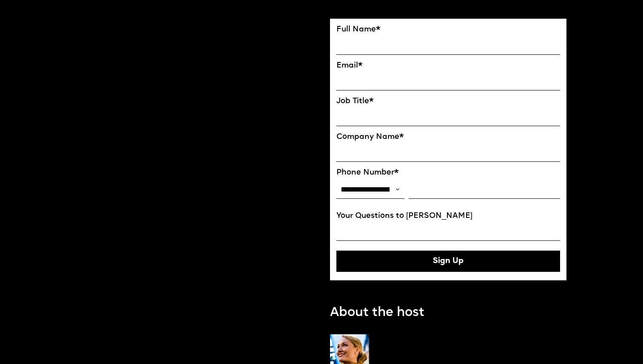  I want to click on label: Email, so click(448, 66).